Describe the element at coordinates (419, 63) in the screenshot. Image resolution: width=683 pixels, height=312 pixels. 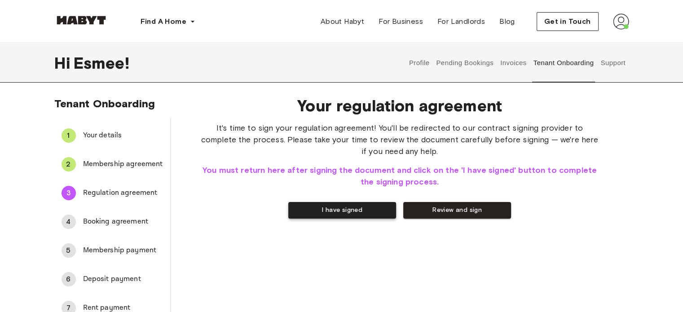
I see `button: Profile` at that location.